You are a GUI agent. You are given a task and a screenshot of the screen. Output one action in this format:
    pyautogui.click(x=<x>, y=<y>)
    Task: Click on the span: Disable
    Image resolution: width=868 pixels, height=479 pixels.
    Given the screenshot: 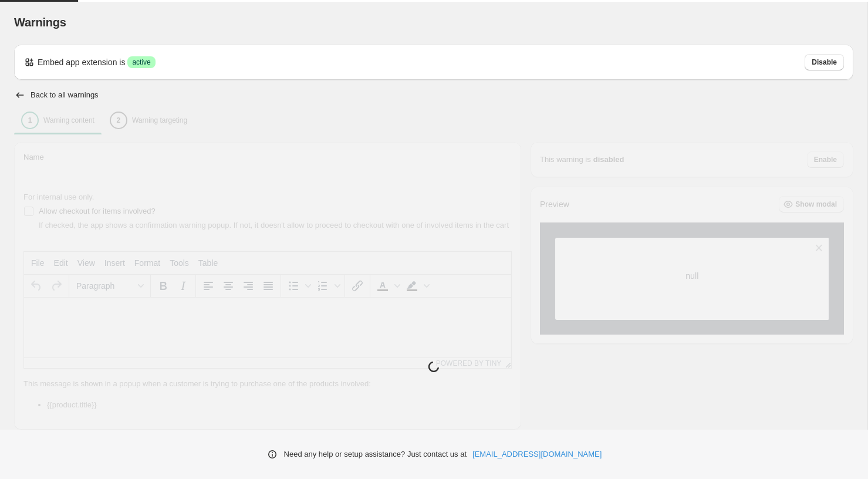 What is the action you would take?
    pyautogui.click(x=824, y=62)
    